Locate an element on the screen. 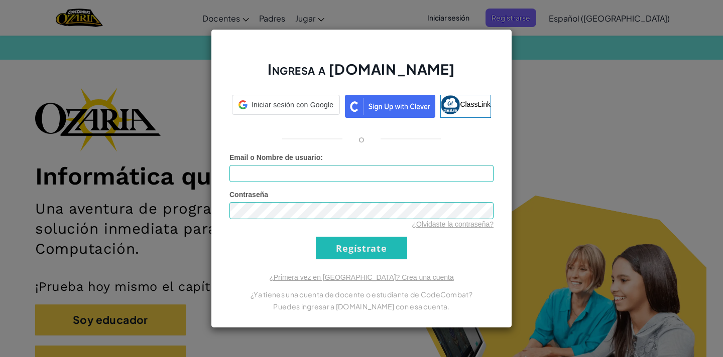 The height and width of the screenshot is (357, 723). span: Contraseña is located at coordinates (248, 195).